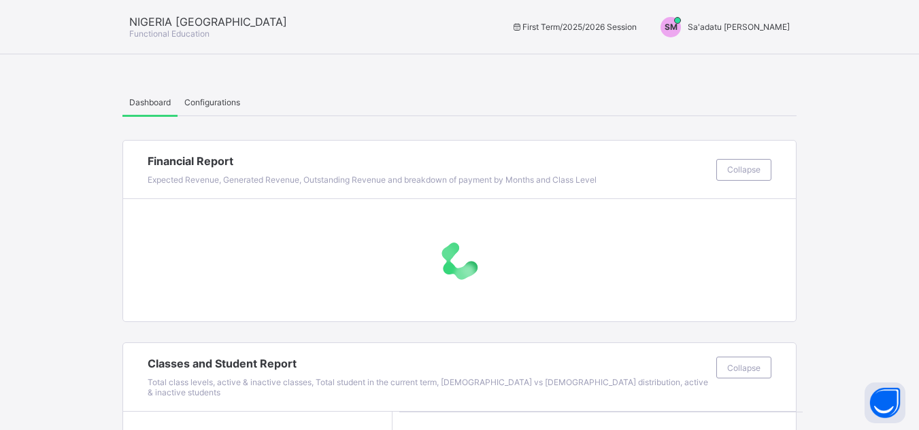 The image size is (919, 430). Describe the element at coordinates (150, 102) in the screenshot. I see `span: Dashboard` at that location.